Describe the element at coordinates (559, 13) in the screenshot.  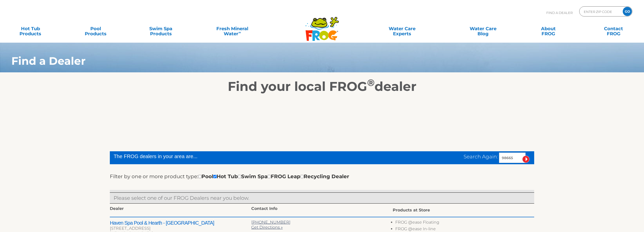
I see `p: Find A Dealer` at that location.